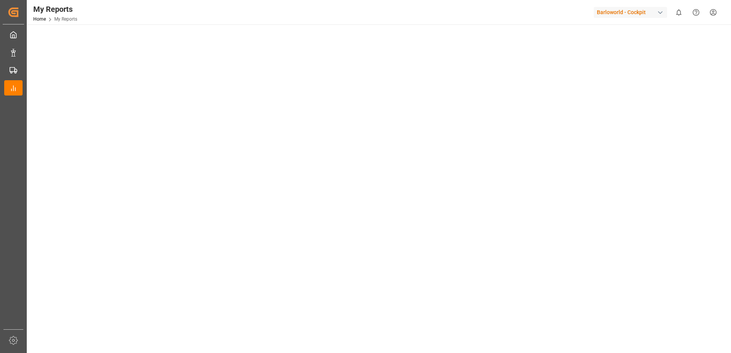 This screenshot has height=353, width=731. What do you see at coordinates (55, 9) in the screenshot?
I see `div: My Reports` at bounding box center [55, 9].